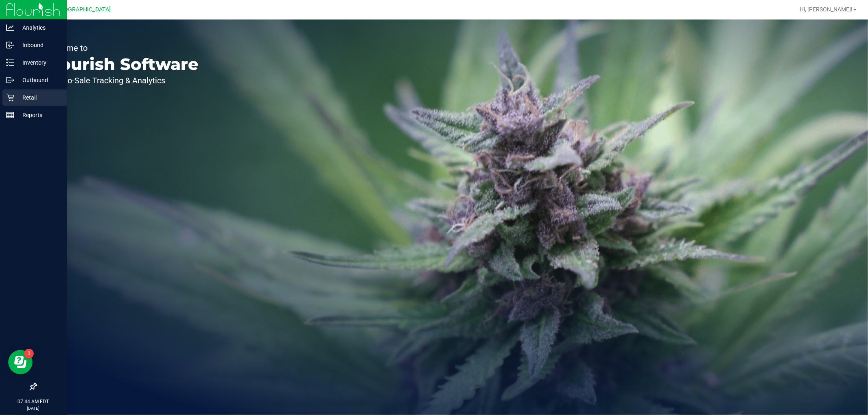 The height and width of the screenshot is (415, 868). What do you see at coordinates (10, 97) in the screenshot?
I see `inline-svg: Retail` at bounding box center [10, 97].